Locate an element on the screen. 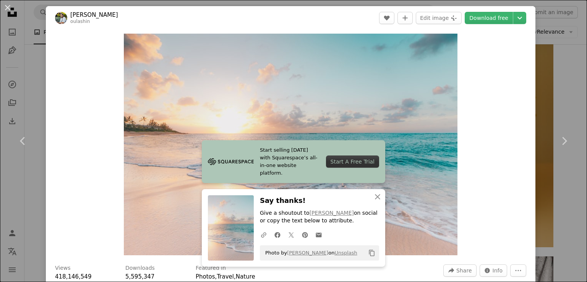 Image resolution: width=587 pixels, height=282 pixels. h3: Downloads is located at coordinates (140, 268).